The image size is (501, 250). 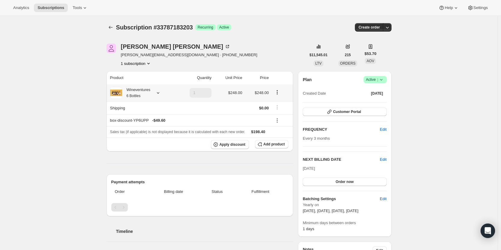 I want to click on span: Subscriptions, so click(x=51, y=8).